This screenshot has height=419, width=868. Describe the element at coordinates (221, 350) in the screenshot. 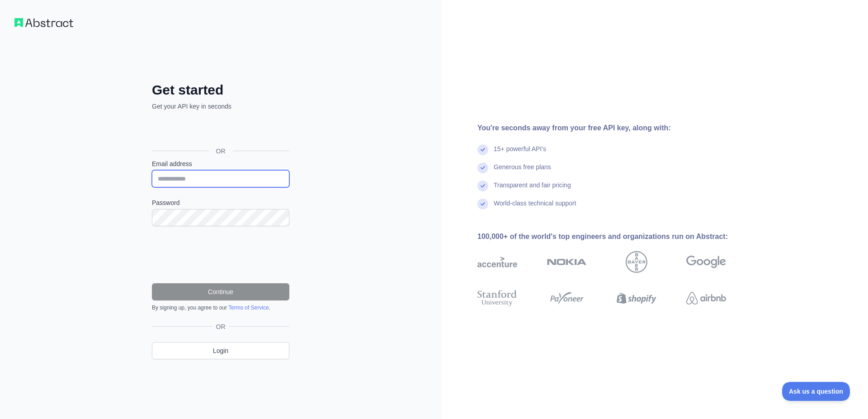

I see `a: Login` at that location.